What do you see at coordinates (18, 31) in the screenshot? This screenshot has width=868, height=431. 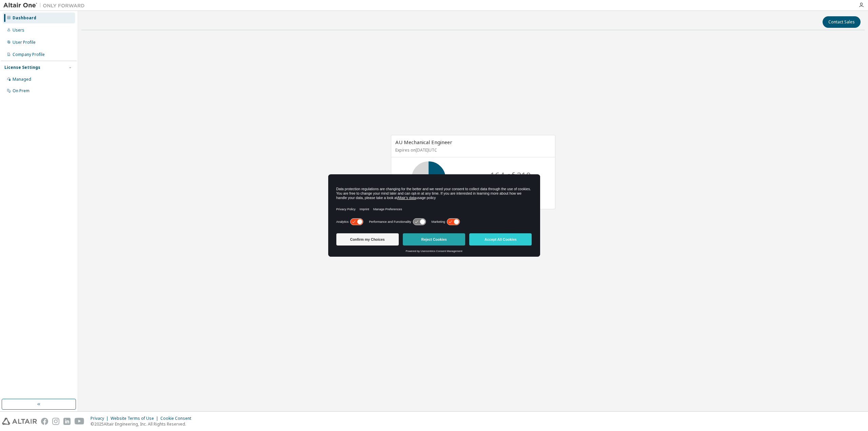 I see `div: Users` at bounding box center [18, 31].